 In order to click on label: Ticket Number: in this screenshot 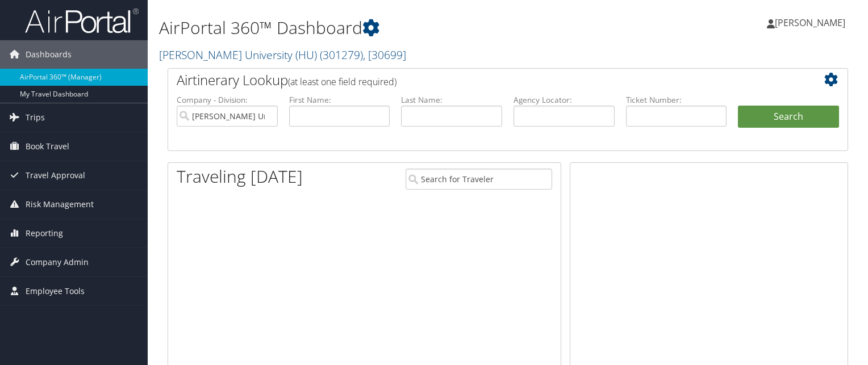, I will do `click(676, 100)`.